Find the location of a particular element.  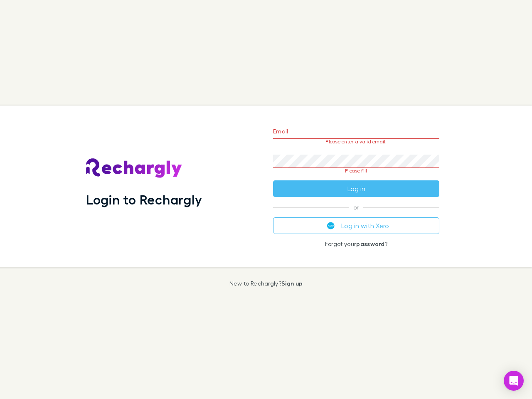

button: Log in is located at coordinates (357, 189).